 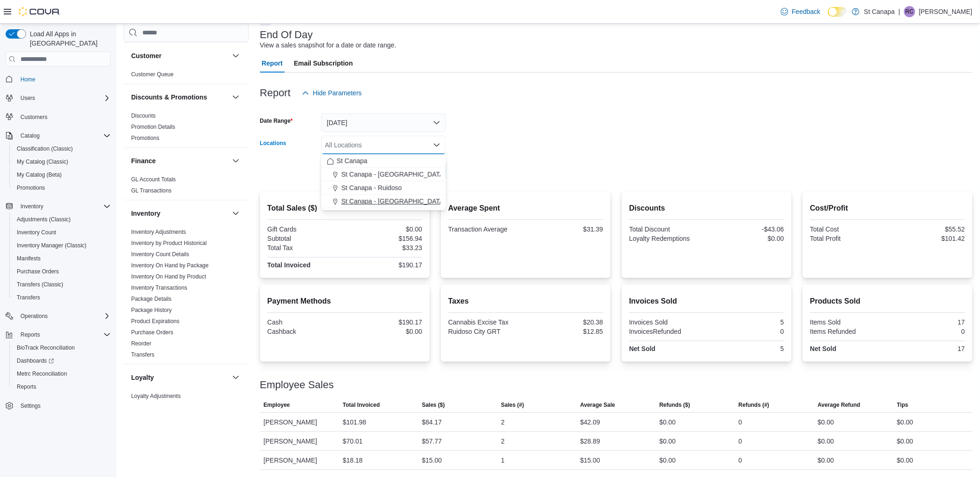 I want to click on button: Close list of options, so click(x=437, y=145).